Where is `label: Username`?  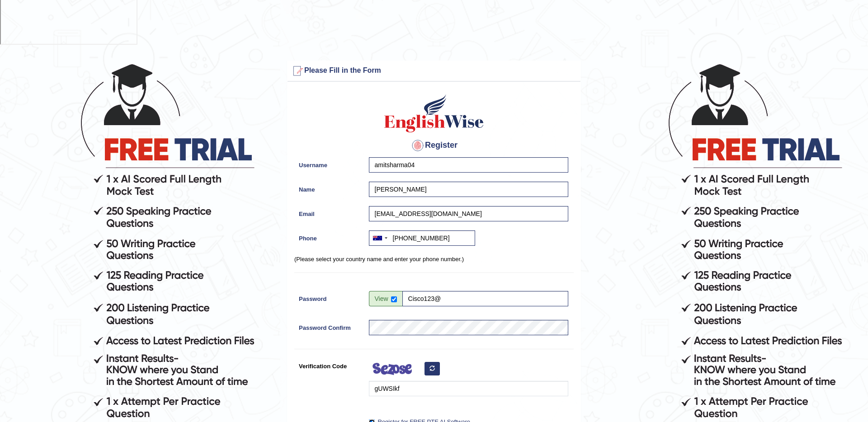 label: Username is located at coordinates (329, 163).